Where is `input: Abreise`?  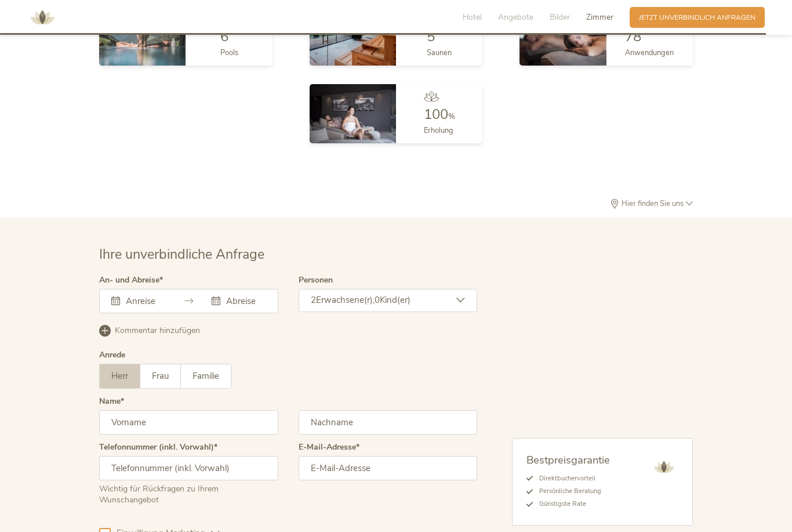
input: Abreise is located at coordinates (244, 301).